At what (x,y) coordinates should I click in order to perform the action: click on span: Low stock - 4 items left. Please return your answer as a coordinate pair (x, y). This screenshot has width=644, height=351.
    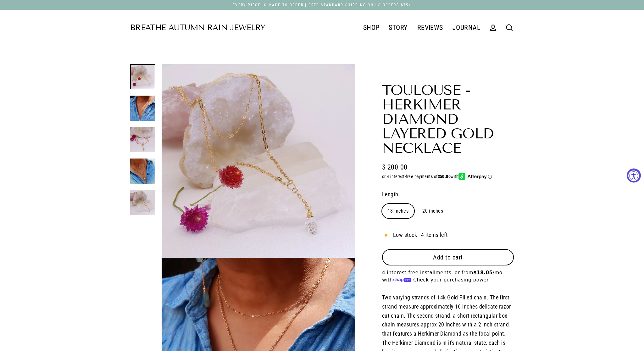
    Looking at the image, I should click on (420, 235).